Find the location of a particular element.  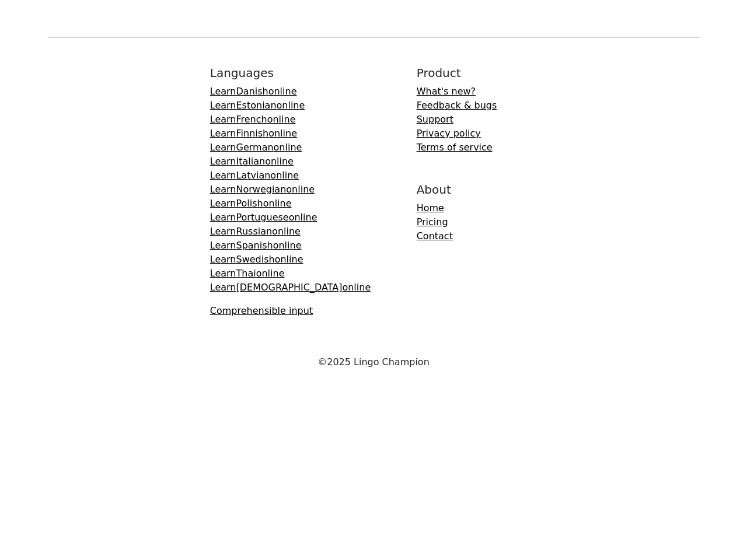

a: Feedback & bugs is located at coordinates (457, 105).